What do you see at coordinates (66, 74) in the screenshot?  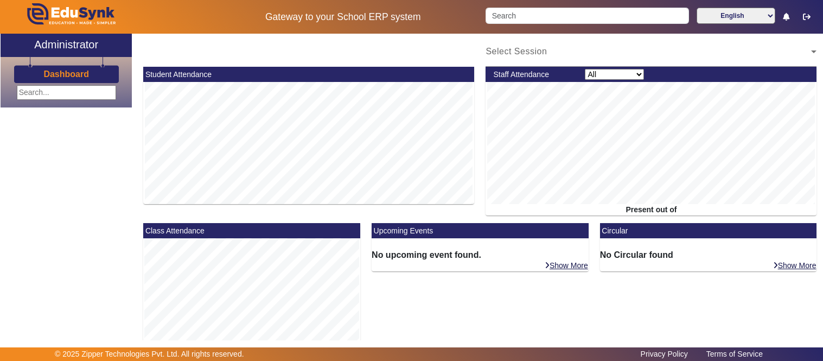 I see `a: Dashboard` at bounding box center [66, 74].